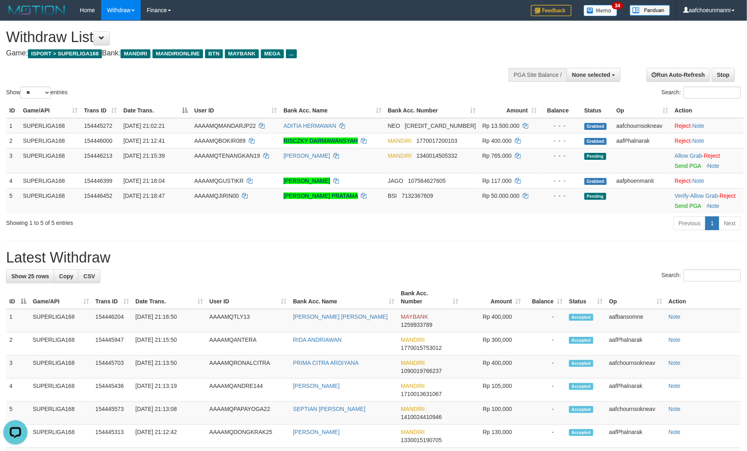 The height and width of the screenshot is (451, 747). Describe the element at coordinates (310, 126) in the screenshot. I see `a: ADITIA HERMAWAN` at that location.